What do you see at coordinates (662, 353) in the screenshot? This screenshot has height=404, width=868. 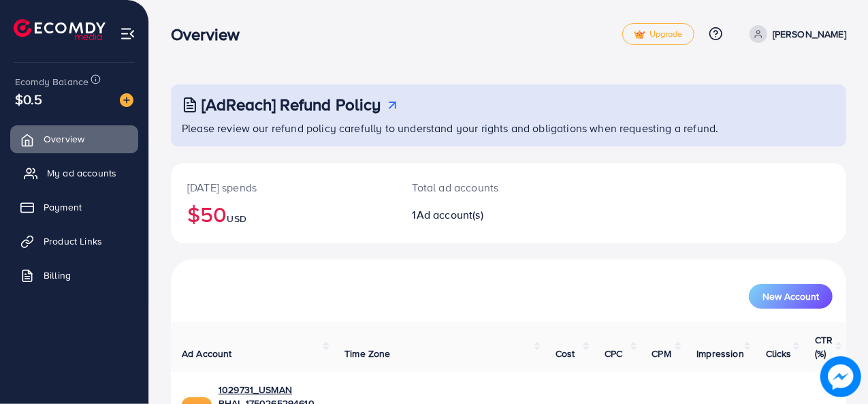 I see `span: CPM` at bounding box center [662, 353].